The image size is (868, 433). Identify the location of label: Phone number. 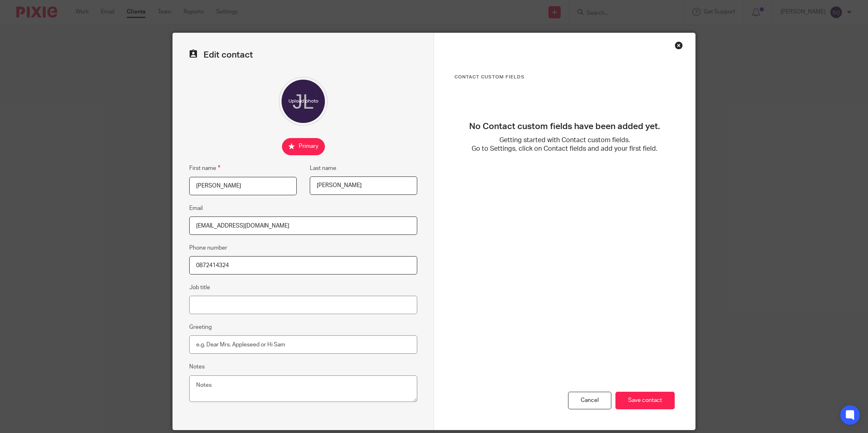
(208, 248).